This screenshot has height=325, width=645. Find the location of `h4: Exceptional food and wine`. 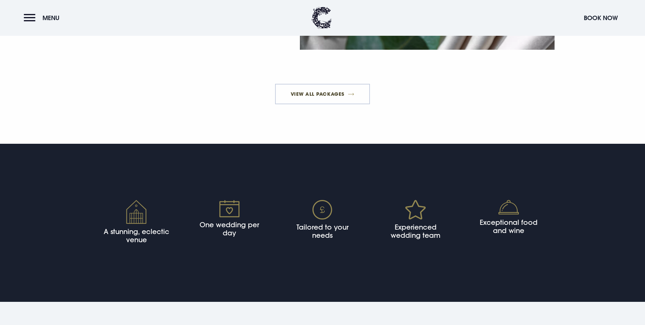

h4: Exceptional food and wine is located at coordinates (509, 226).